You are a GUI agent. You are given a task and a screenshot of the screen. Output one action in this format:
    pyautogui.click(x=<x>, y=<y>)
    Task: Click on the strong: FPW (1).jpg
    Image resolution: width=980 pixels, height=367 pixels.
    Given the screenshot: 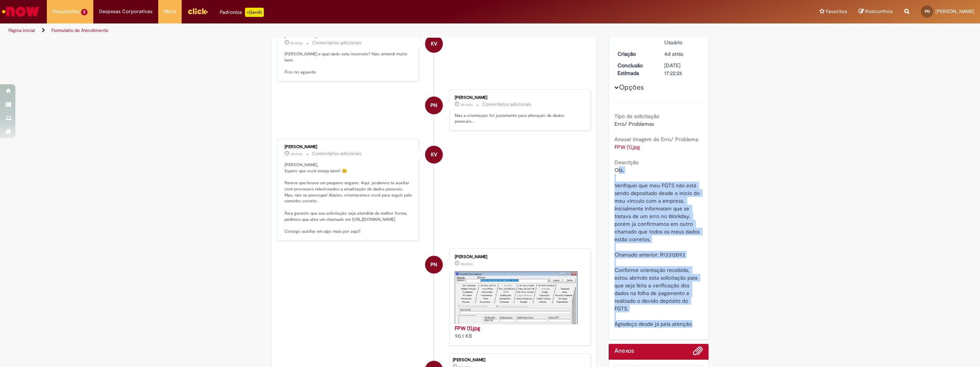 What is the action you would take?
    pyautogui.click(x=467, y=328)
    